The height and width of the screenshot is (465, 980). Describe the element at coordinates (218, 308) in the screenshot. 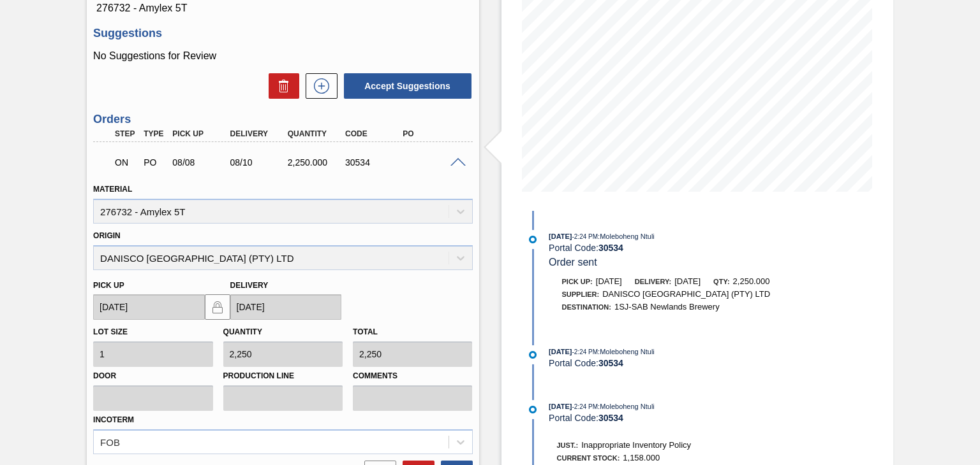

I see `button: locked` at that location.